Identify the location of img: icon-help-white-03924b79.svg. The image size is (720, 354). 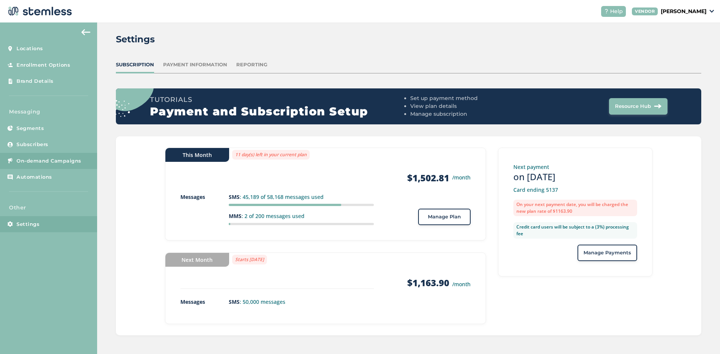
(606, 11).